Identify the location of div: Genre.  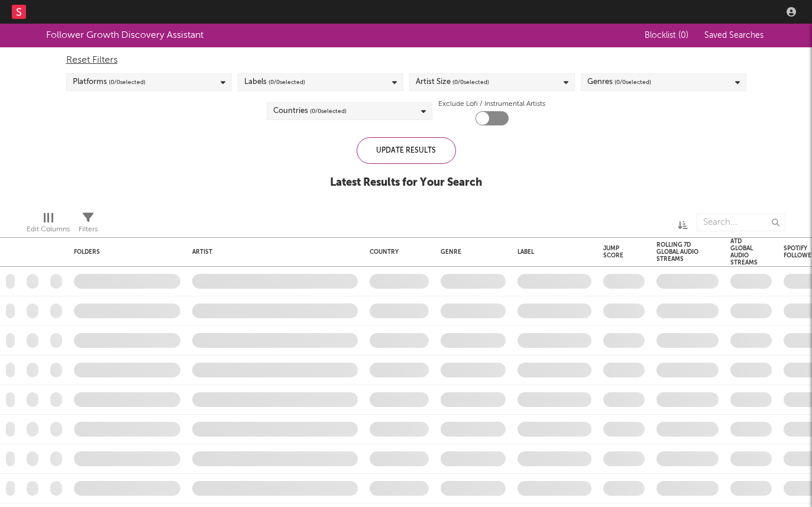
(470, 252).